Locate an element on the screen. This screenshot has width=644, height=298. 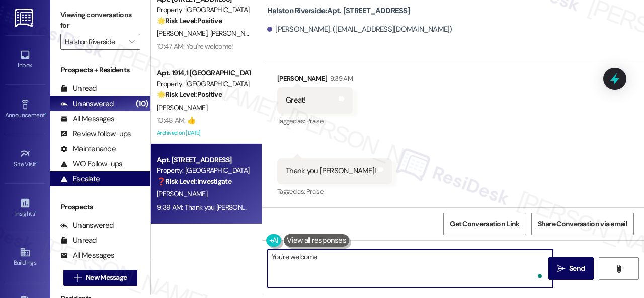
label: Viewing conversations for is located at coordinates (100, 20).